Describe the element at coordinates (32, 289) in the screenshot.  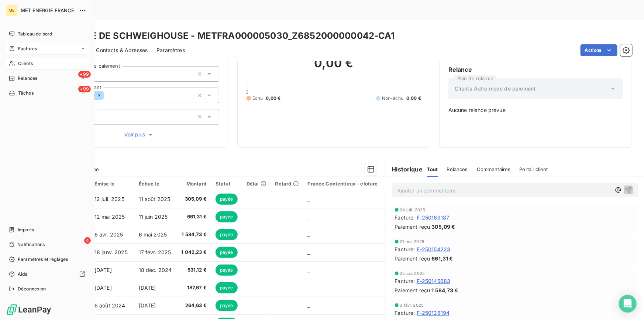
I see `span: Déconnexion` at that location.